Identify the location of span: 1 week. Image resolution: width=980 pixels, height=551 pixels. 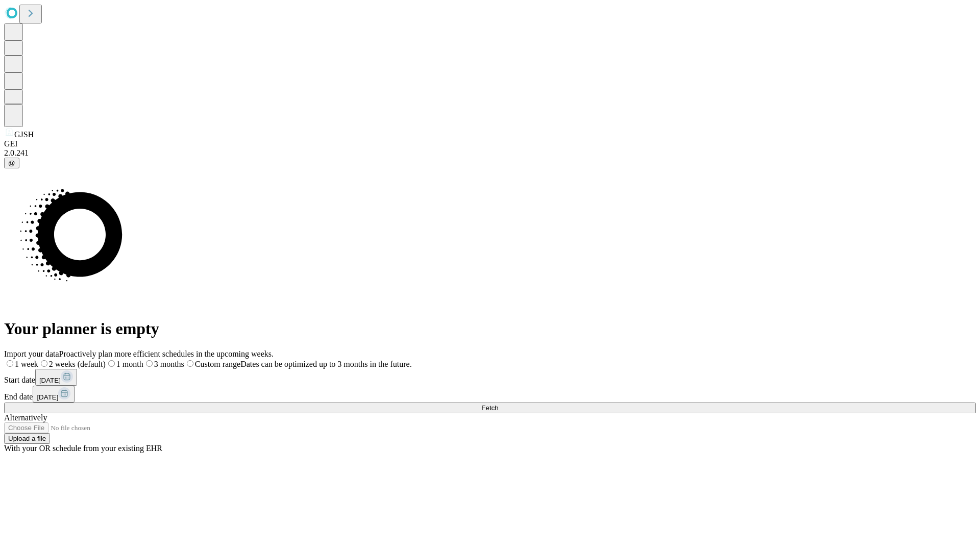
(27, 364).